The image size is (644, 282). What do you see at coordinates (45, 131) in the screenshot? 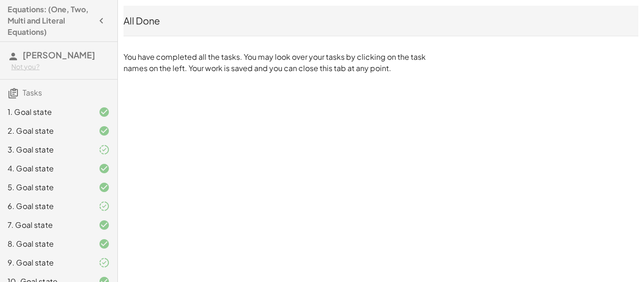
I see `div: 2. Goal state` at bounding box center [45, 131].